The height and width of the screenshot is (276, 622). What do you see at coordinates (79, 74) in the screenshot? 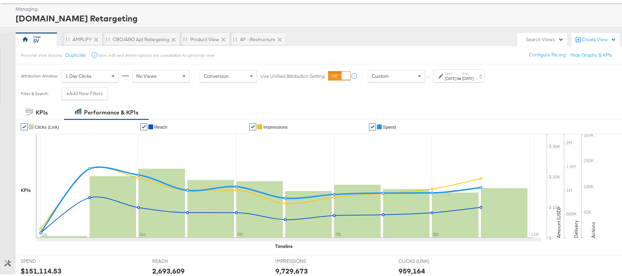
I see `span: 1 Day Clicks` at bounding box center [79, 74].